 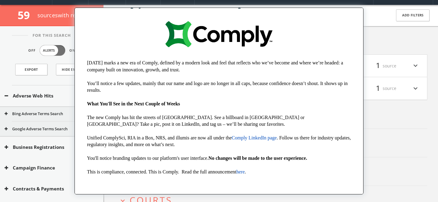 What do you see at coordinates (32, 50) in the screenshot?
I see `span: Off` at bounding box center [32, 50].